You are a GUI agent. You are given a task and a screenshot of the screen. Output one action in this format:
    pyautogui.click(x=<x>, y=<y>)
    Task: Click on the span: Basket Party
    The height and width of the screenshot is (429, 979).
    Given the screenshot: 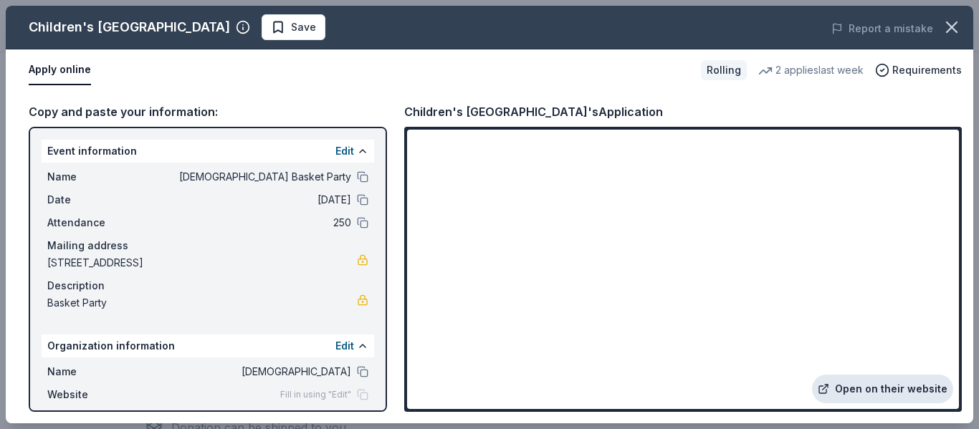 What is the action you would take?
    pyautogui.click(x=202, y=303)
    